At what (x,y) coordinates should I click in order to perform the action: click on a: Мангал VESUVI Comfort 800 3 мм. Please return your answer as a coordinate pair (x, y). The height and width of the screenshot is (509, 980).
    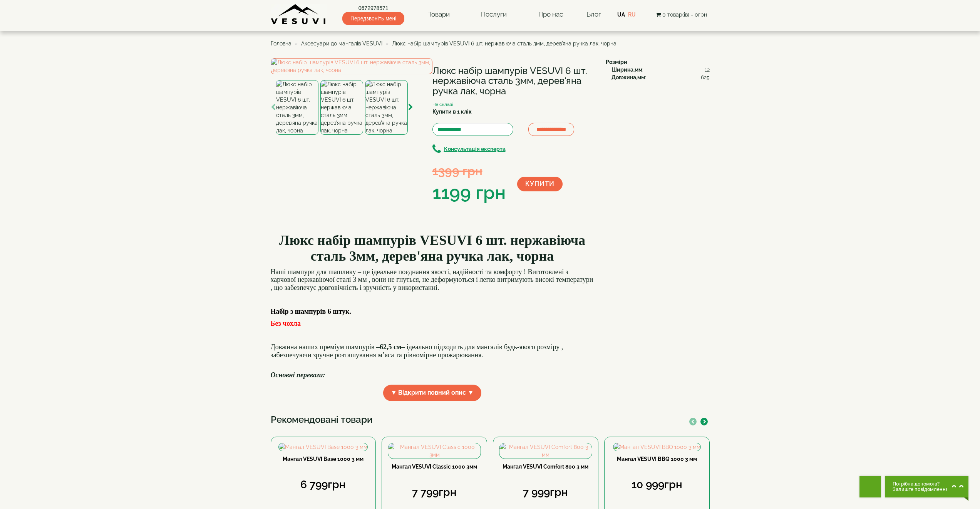
    Looking at the image, I should click on (546, 467).